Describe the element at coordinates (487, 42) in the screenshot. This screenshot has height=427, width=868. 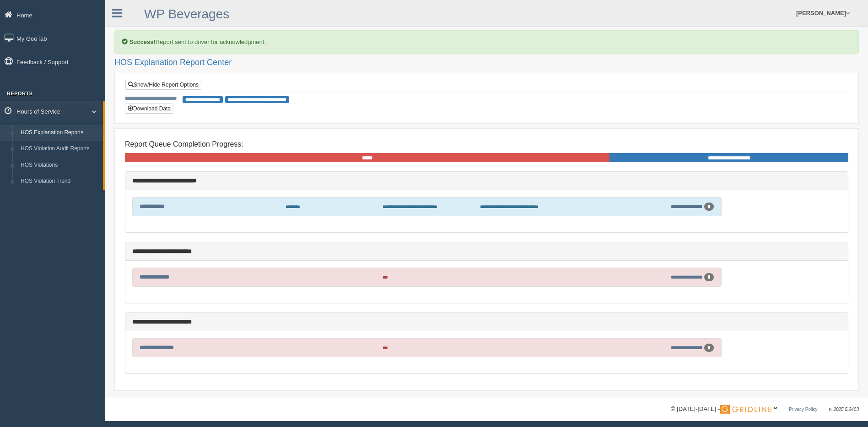
I see `div: Report sent to driver for acknowledgment.` at that location.